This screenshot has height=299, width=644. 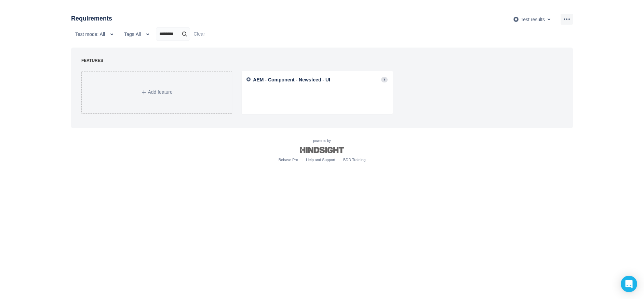 What do you see at coordinates (629, 284) in the screenshot?
I see `div: Open Intercom Messenger` at bounding box center [629, 284].